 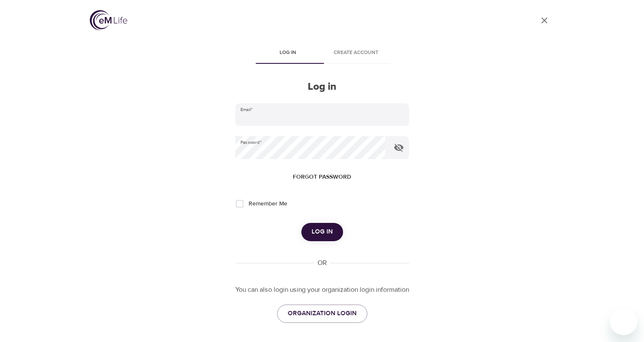 I want to click on h2: Log in, so click(x=322, y=87).